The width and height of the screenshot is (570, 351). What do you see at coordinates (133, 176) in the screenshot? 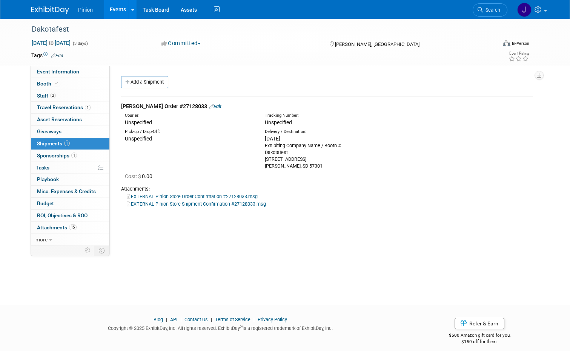
I see `span: Cost: $` at bounding box center [133, 176].